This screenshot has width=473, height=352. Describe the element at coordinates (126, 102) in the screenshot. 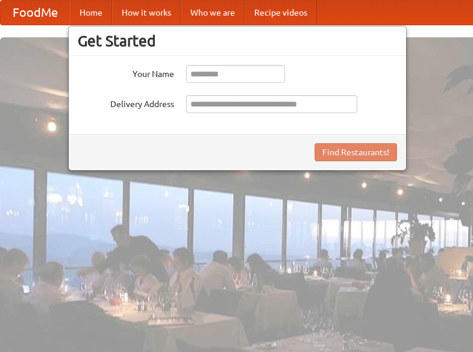

I see `label: Delivery Address` at that location.